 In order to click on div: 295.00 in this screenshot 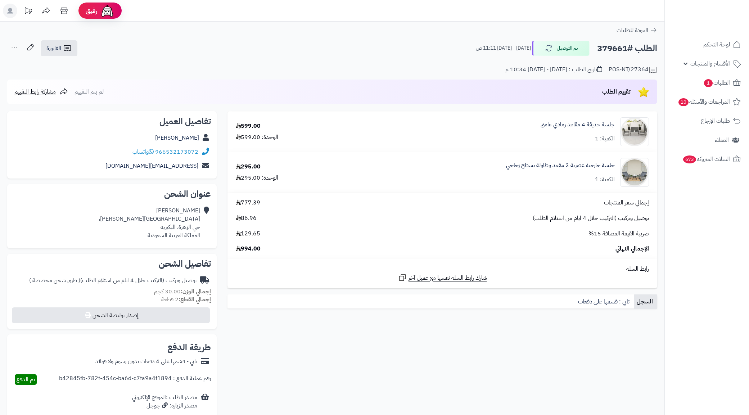, I will do `click(248, 167)`.